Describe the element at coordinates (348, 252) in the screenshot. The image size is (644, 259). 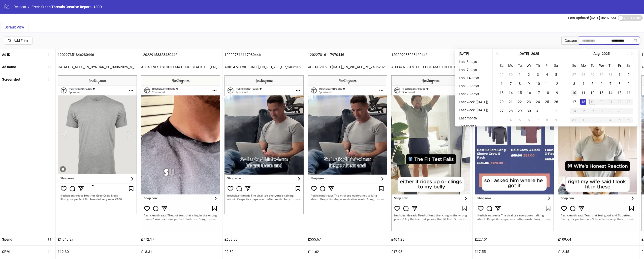
I see `div: £11.62` at that location.